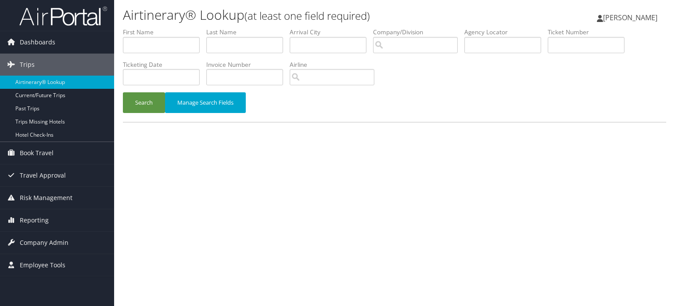 The width and height of the screenshot is (675, 306). What do you see at coordinates (307, 15) in the screenshot?
I see `small: (at least one field required)` at bounding box center [307, 15].